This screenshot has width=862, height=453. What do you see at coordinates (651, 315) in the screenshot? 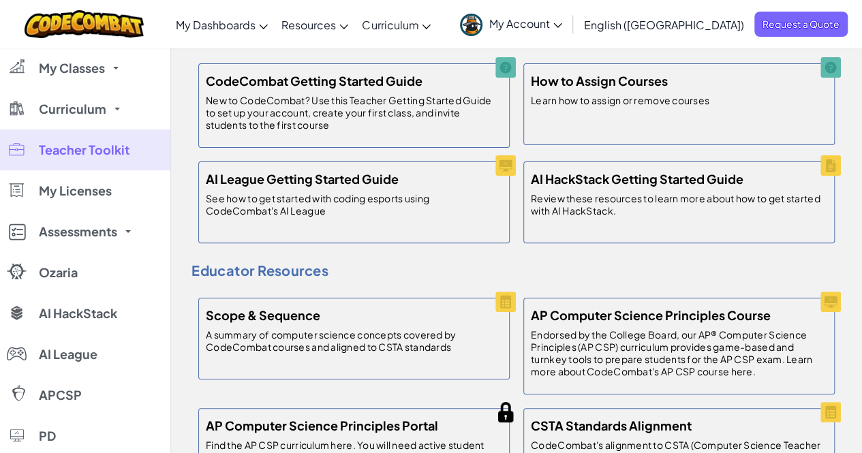
I see `h5: AP Computer Science Principles Course` at bounding box center [651, 315].